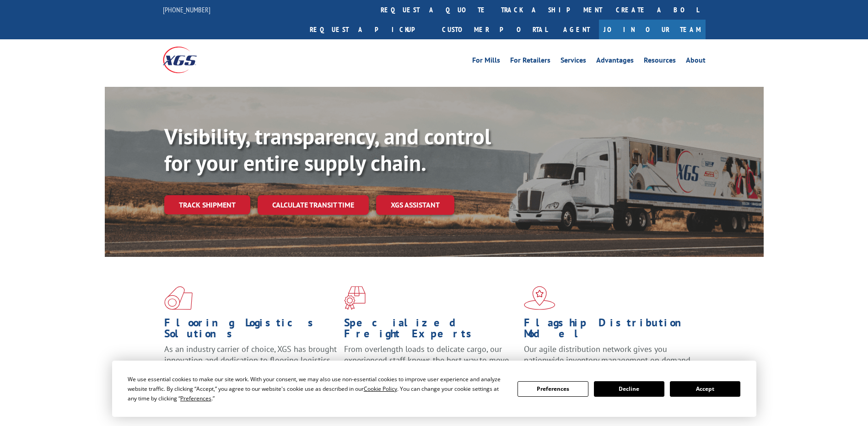 The width and height of the screenshot is (868, 426). Describe the element at coordinates (207, 205) in the screenshot. I see `a: Track shipment` at that location.